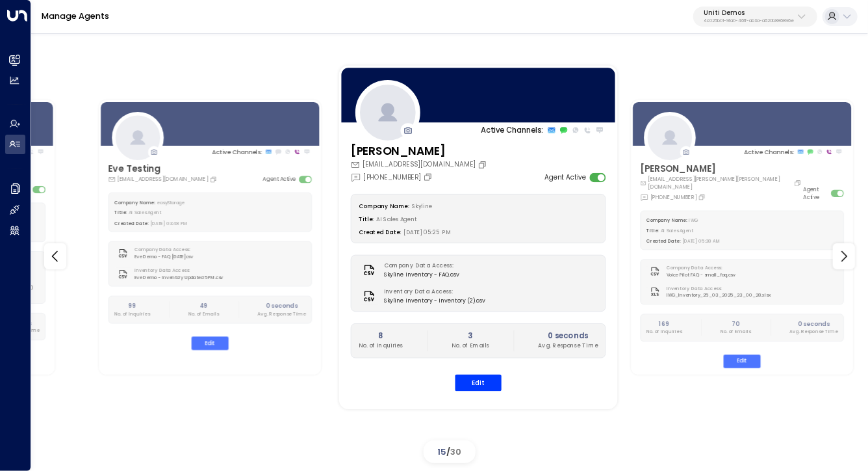  Describe the element at coordinates (179, 278) in the screenshot. I see `span: Eve Demo - Inventory Updated 5PM.csv` at that location.